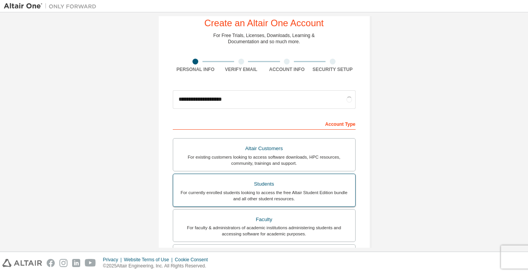 Image resolution: width=528 pixels, height=274 pixels. Describe the element at coordinates (264, 123) in the screenshot. I see `div: Account Type` at that location.